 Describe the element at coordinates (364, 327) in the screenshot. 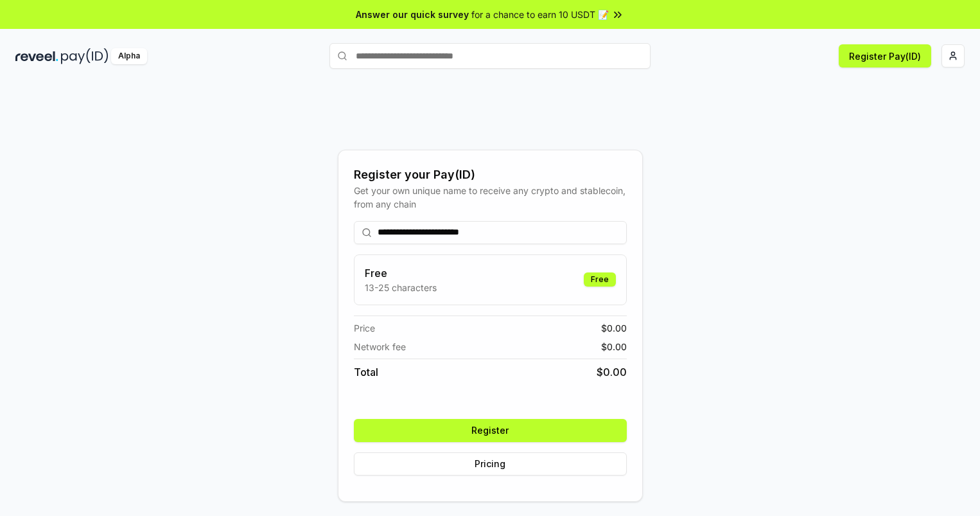

I see `span: Price` at that location.